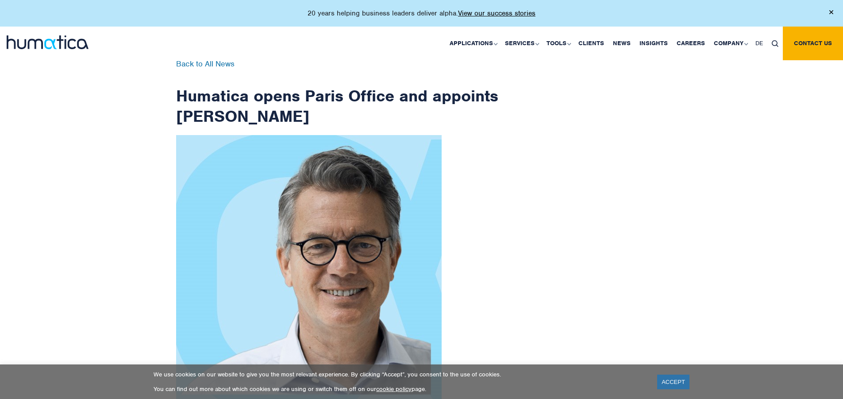 The width and height of the screenshot is (843, 399). What do you see at coordinates (394, 389) in the screenshot?
I see `a: cookie policy` at bounding box center [394, 389].